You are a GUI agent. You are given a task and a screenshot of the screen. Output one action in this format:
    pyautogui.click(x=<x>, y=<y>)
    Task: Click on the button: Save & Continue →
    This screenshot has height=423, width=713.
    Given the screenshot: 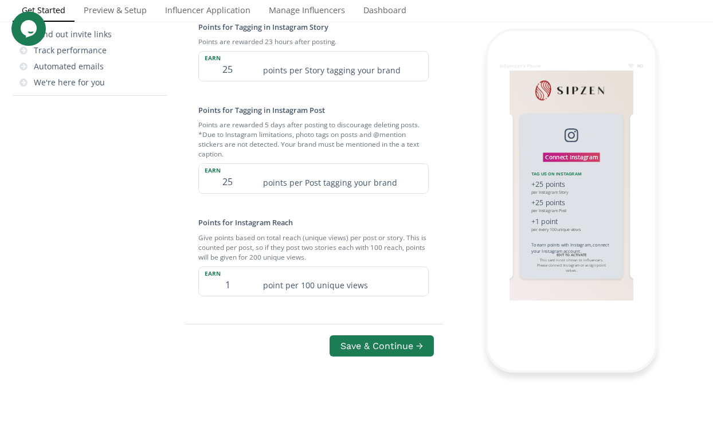 What is the action you would take?
    pyautogui.click(x=382, y=346)
    